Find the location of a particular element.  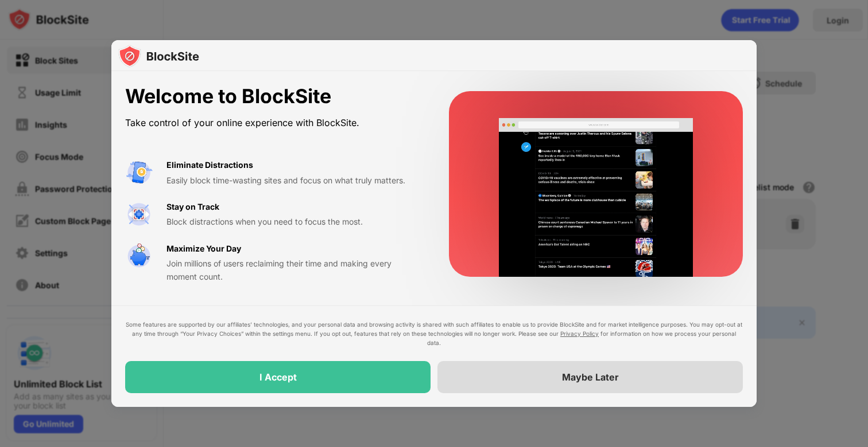

div: Block distractions when you need to focus the most. is located at coordinates (294, 222).